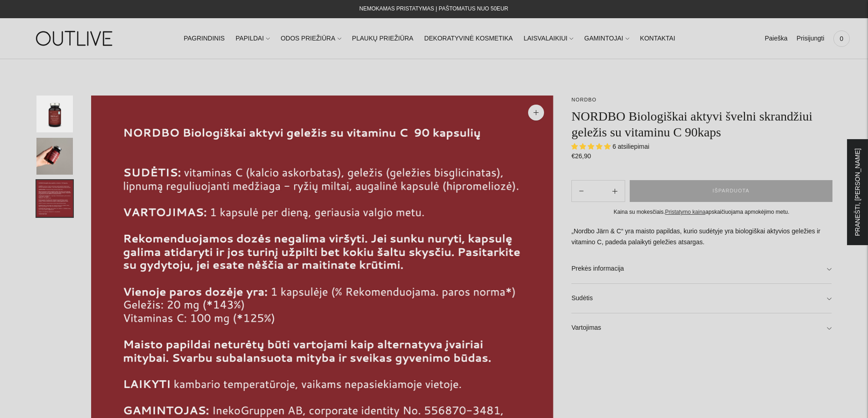 This screenshot has width=868, height=418. What do you see at coordinates (548, 38) in the screenshot?
I see `a: LAISVALAIKIUI` at bounding box center [548, 38].